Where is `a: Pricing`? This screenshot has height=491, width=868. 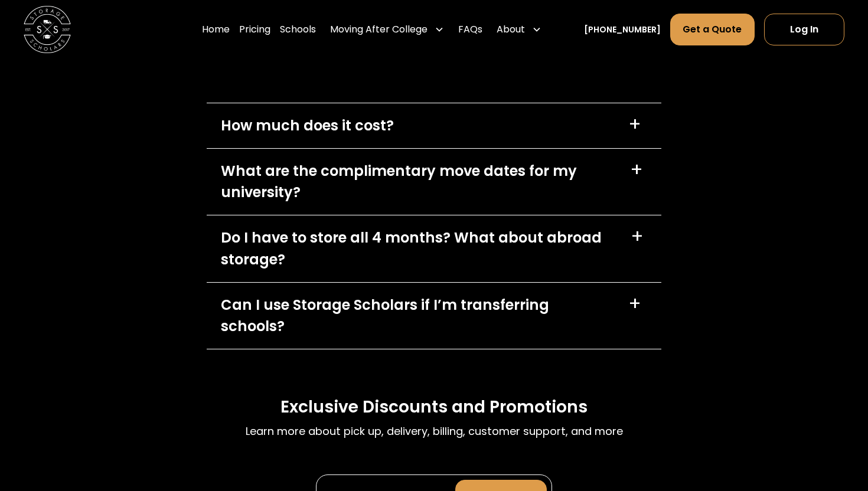
a: Pricing is located at coordinates (254, 29).